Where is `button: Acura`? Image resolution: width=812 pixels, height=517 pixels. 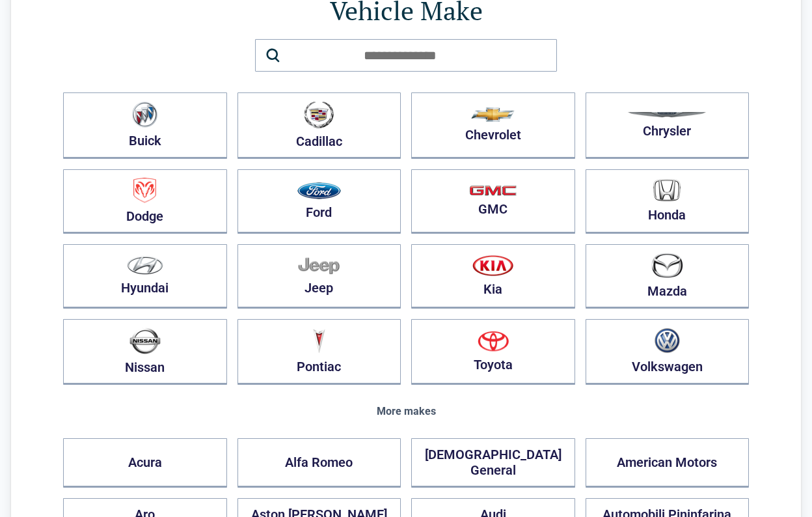
button: Acura is located at coordinates (145, 463).